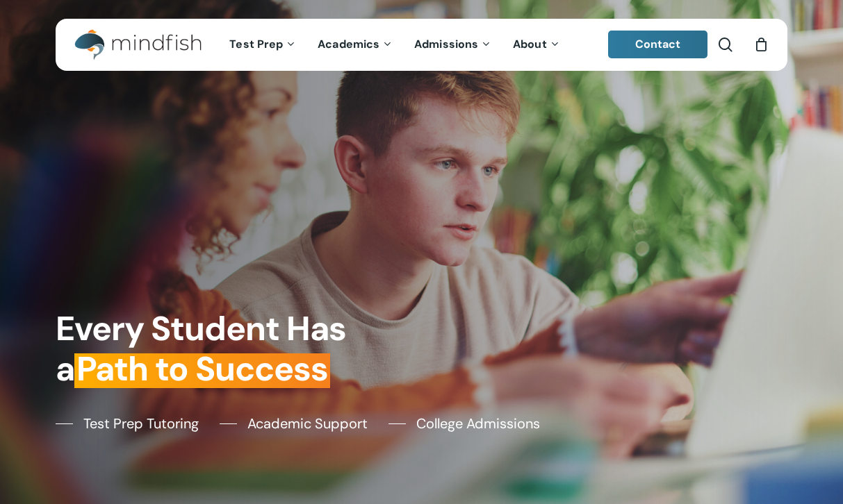 The image size is (843, 504). What do you see at coordinates (307, 424) in the screenshot?
I see `span: Academic Support` at bounding box center [307, 424].